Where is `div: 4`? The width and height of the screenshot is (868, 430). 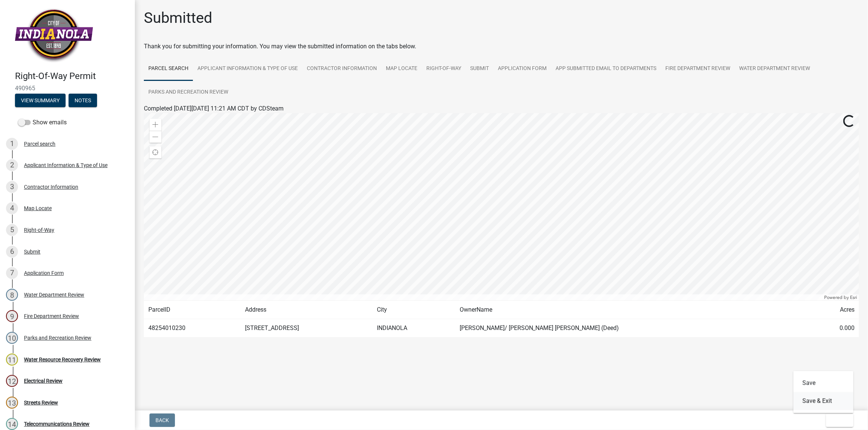 div: 4 is located at coordinates (12, 208).